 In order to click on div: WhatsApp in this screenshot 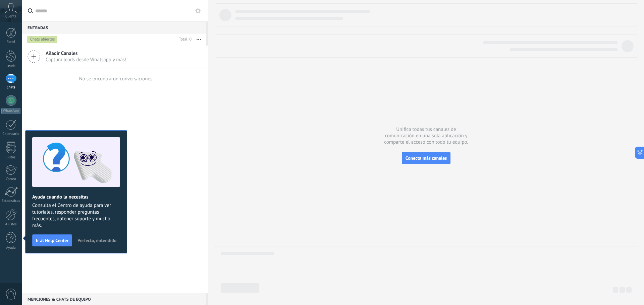, I will do `click(11, 111)`.